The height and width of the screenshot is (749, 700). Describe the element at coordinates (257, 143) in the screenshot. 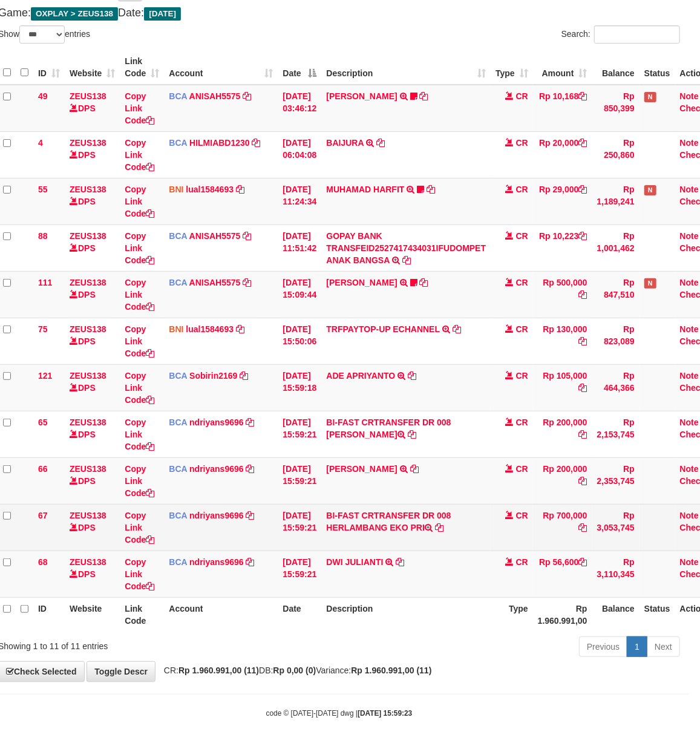

I see `a: Copy HILMIABD1230 to clipboard` at that location.